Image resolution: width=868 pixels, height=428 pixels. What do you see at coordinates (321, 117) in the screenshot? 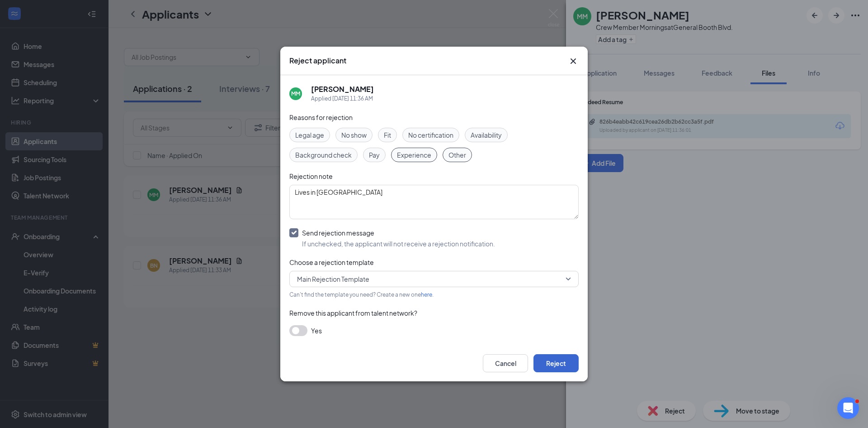
I see `span: Reasons for rejection` at bounding box center [321, 117].